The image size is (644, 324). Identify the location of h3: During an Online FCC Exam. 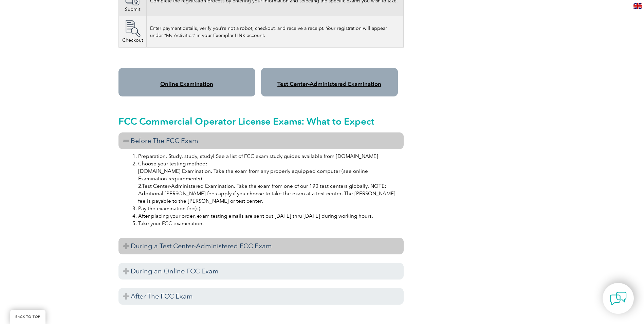
(261, 271).